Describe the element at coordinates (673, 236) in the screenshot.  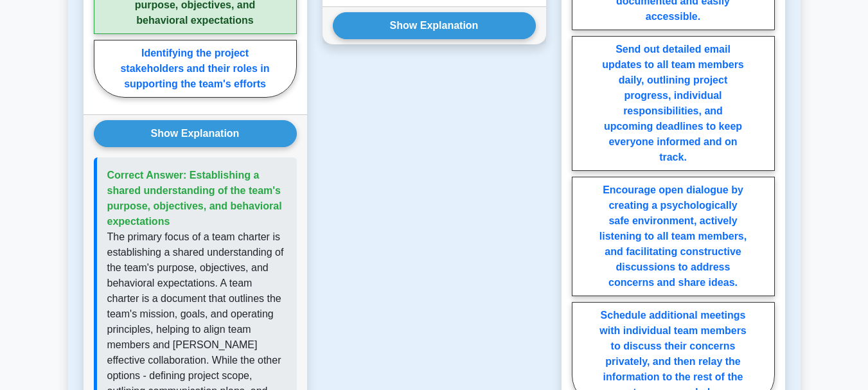
I see `label: Encourage open dialogue by creating a psychologically safe environment, actively listening to all...` at that location.